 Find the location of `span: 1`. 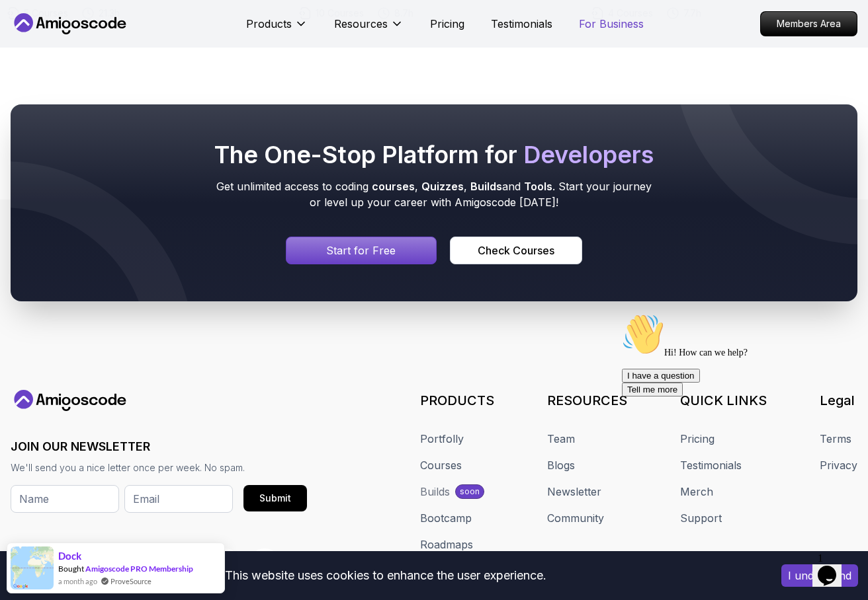

span: 1 is located at coordinates (8, 11).